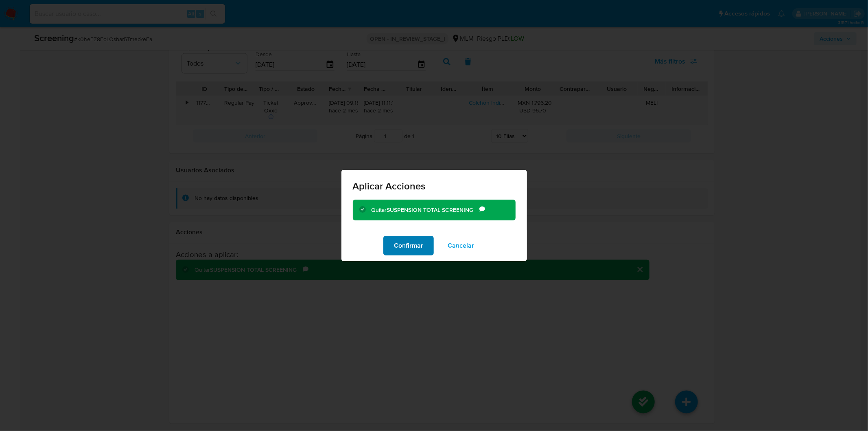  Describe the element at coordinates (425, 210) in the screenshot. I see `div: Quitar` at that location.